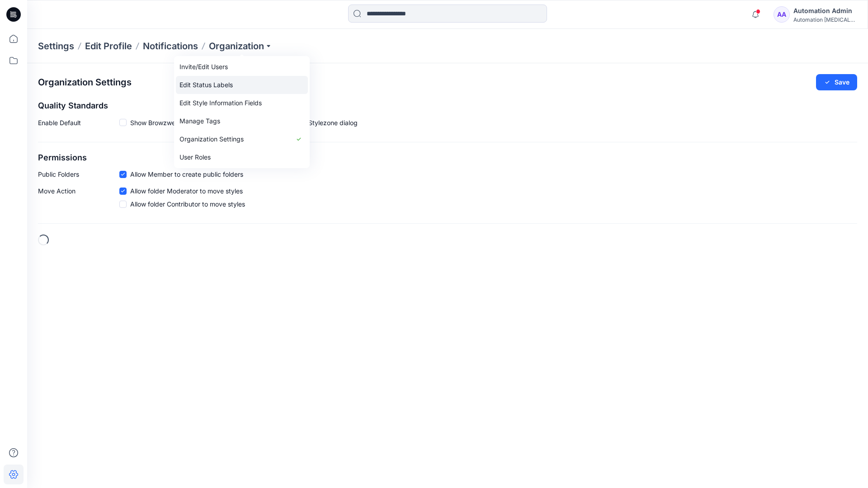 The height and width of the screenshot is (488, 868). What do you see at coordinates (447, 106) in the screenshot?
I see `h2: Quality Standards` at bounding box center [447, 106].